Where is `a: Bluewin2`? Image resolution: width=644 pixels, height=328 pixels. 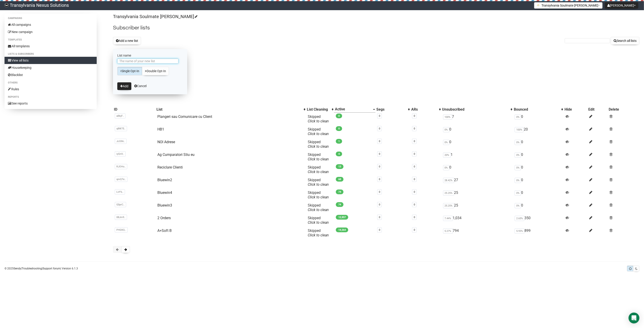
a: Bluewin2 is located at coordinates (165, 180).